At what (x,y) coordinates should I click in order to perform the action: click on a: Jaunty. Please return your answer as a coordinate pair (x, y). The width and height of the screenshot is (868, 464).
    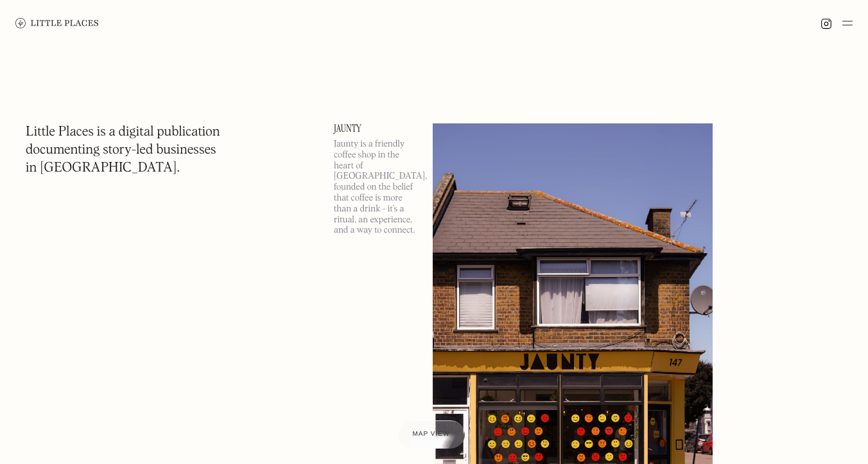
    Looking at the image, I should click on (376, 128).